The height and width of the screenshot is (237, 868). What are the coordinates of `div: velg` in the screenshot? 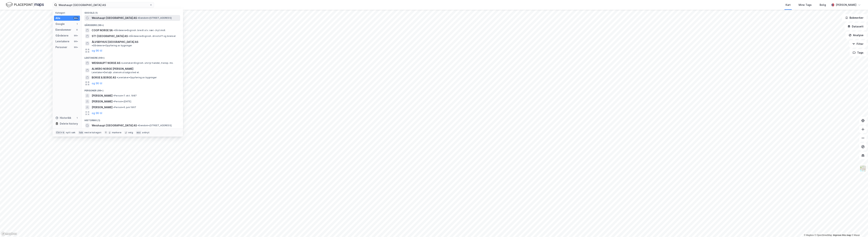 It's located at (131, 133).